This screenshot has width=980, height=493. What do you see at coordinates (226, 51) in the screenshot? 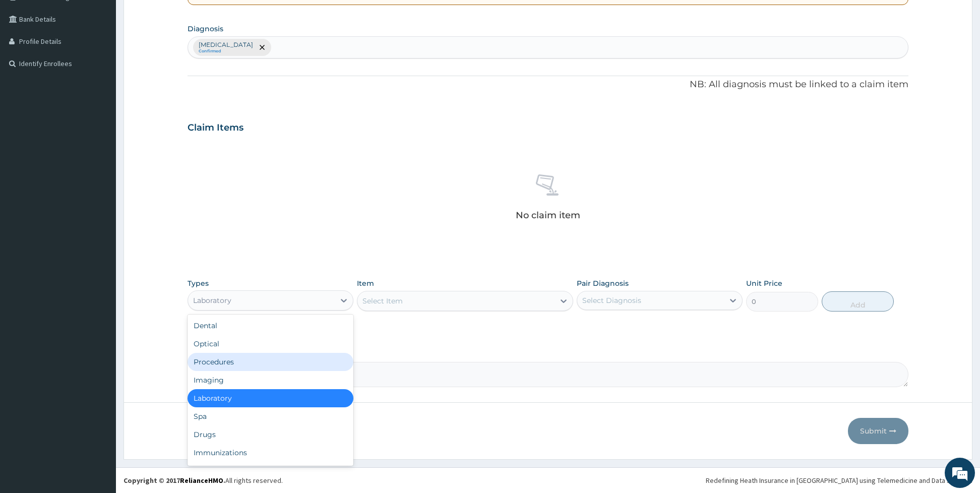
I see `small: Confirmed` at bounding box center [226, 51].